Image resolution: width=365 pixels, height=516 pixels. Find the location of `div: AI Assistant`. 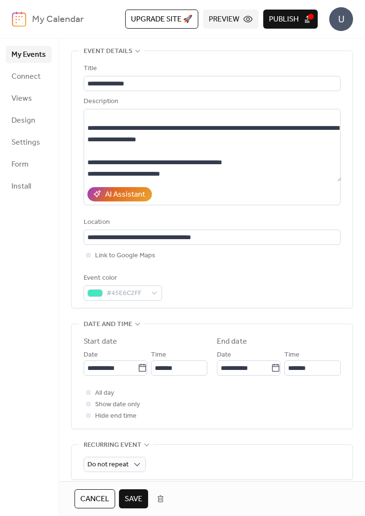

div: AI Assistant is located at coordinates (125, 195).